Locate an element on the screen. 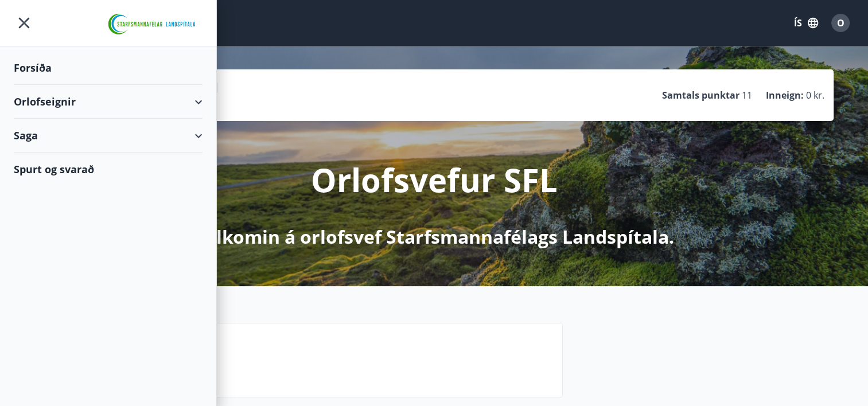 This screenshot has width=868, height=406. p: Velkomin á orlofsvef Starfsmannafélags Landspítala. is located at coordinates (434, 237).